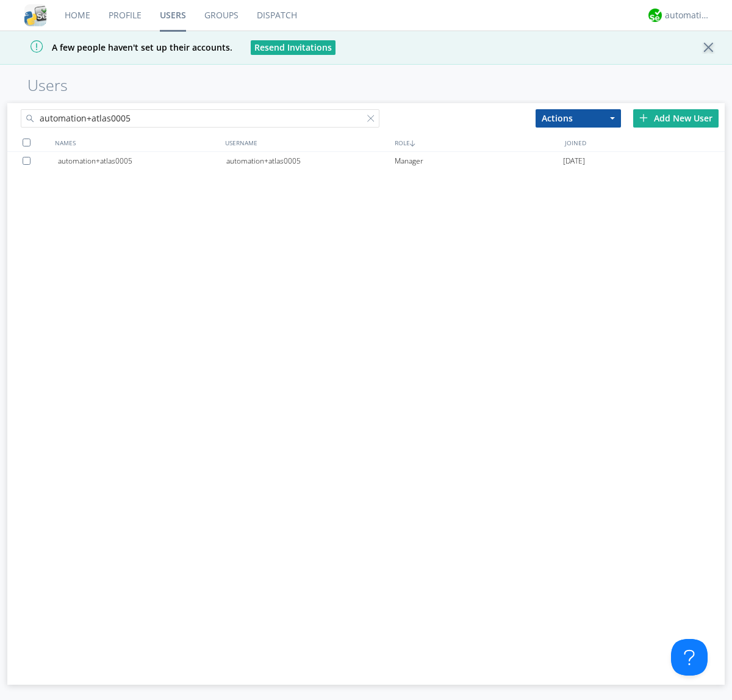  What do you see at coordinates (476, 142) in the screenshot?
I see `div: ROLE` at bounding box center [476, 142].